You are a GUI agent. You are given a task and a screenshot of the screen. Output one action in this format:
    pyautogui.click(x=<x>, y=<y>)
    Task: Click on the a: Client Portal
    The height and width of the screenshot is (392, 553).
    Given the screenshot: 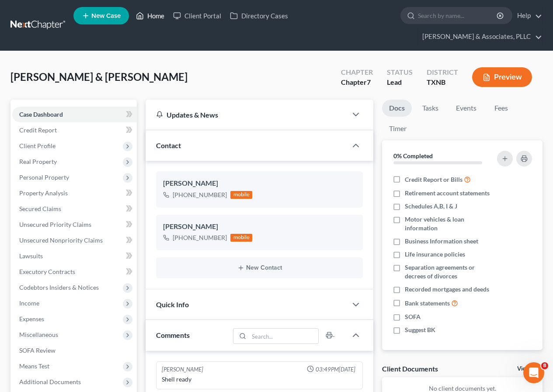 What is the action you would take?
    pyautogui.click(x=197, y=16)
    